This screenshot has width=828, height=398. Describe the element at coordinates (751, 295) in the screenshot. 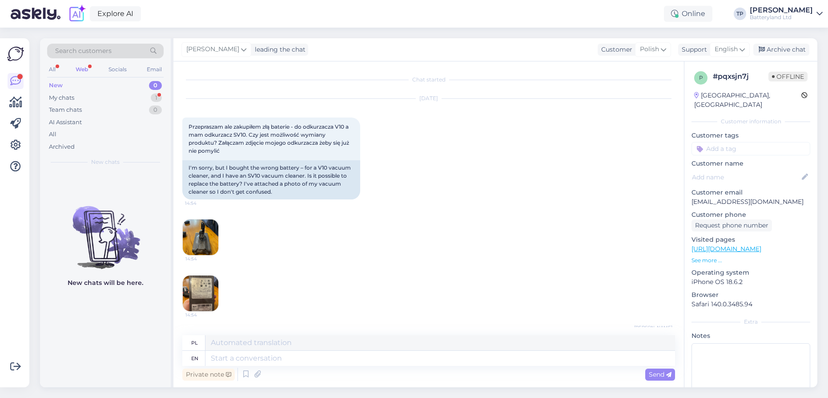

I see `p: Browser` at that location.